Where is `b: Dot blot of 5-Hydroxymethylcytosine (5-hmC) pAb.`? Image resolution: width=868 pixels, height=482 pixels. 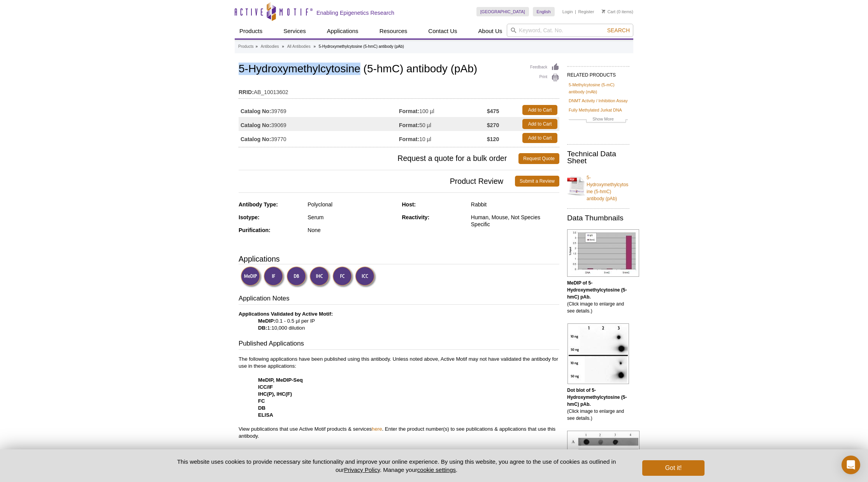 b: Dot blot of 5-Hydroxymethylcytosine (5-hmC) pAb. is located at coordinates (597, 397).